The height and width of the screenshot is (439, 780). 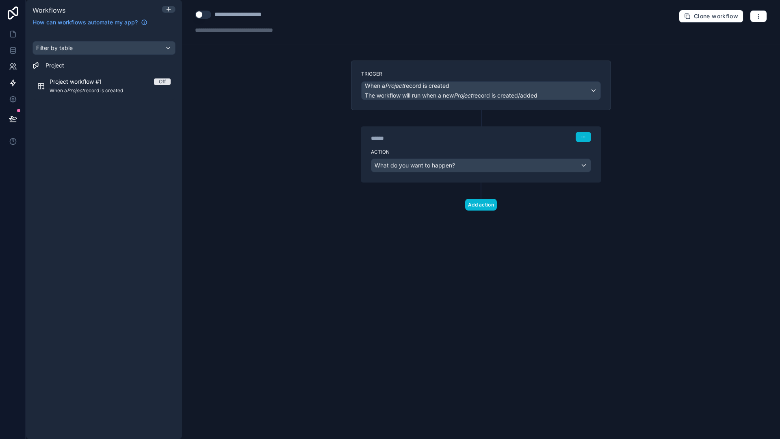 What do you see at coordinates (481, 91) in the screenshot?
I see `button: When aProjectrecord is createdThe workflow will run when a newProjectrecord is created/added` at bounding box center [481, 91].